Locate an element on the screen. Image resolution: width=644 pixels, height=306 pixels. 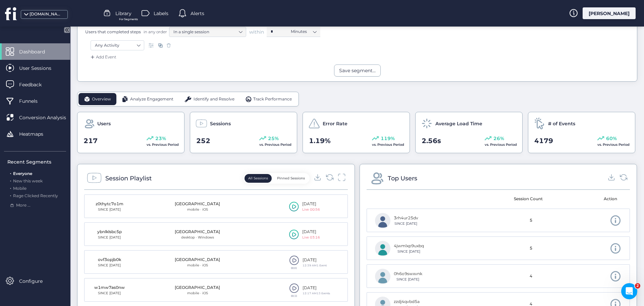
span: Analyze Engagement is located at coordinates (152, 99).